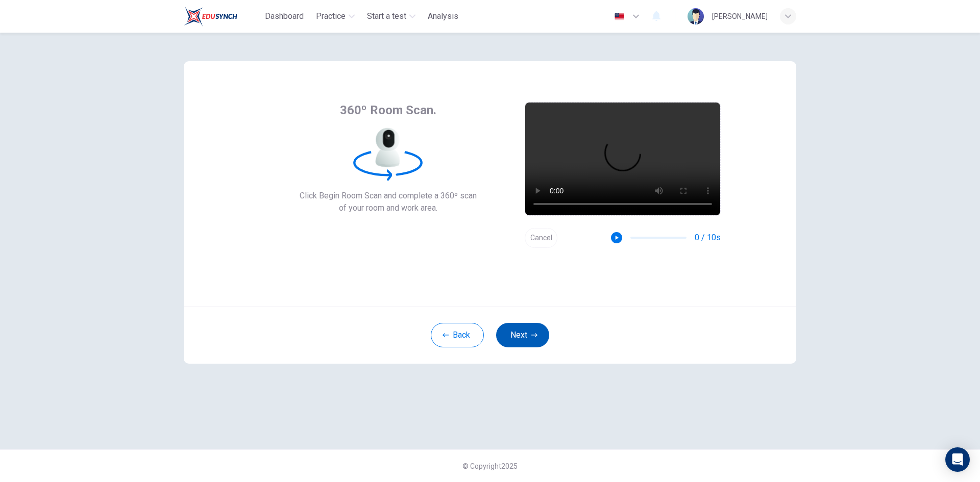  I want to click on span: Analysis, so click(443, 16).